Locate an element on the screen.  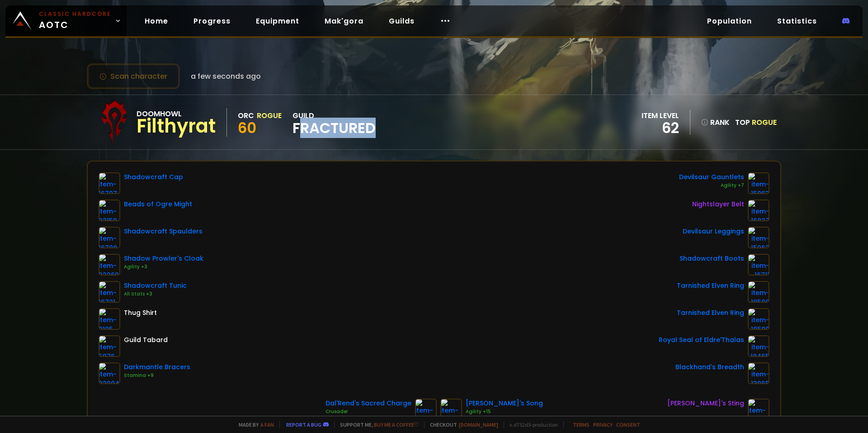
img: item-16711 is located at coordinates (758, 265).